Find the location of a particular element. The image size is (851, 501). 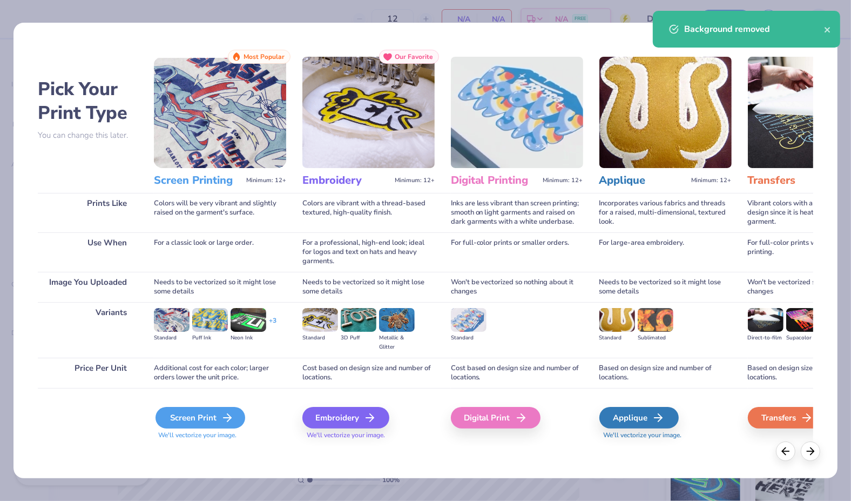

h3: Applique is located at coordinates (643, 180).